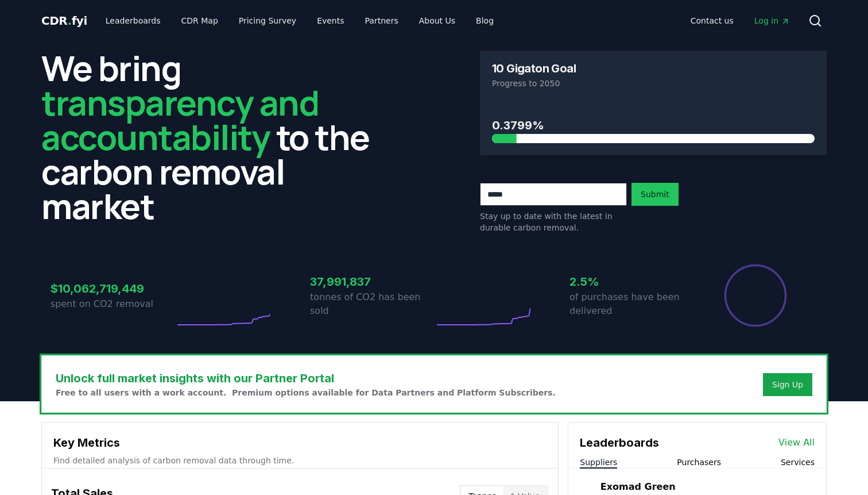  I want to click on div: Sign Up, so click(788, 384).